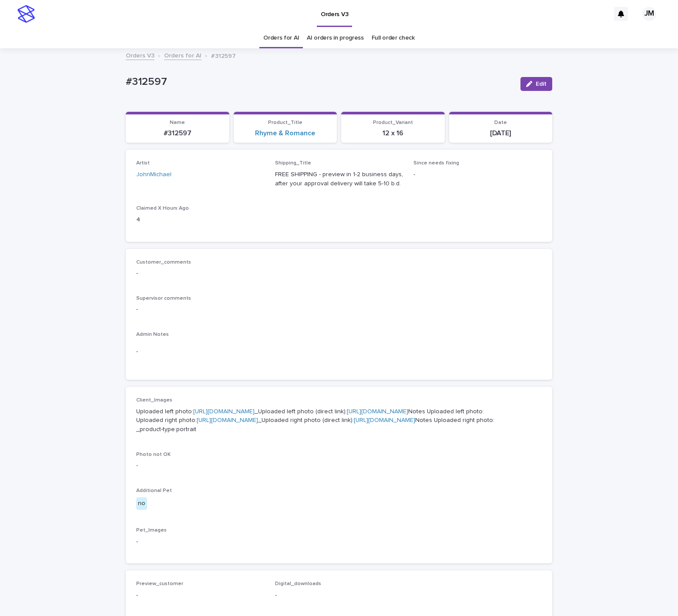 The image size is (678, 616). Describe the element at coordinates (393, 133) in the screenshot. I see `p: 12 x 16` at that location.